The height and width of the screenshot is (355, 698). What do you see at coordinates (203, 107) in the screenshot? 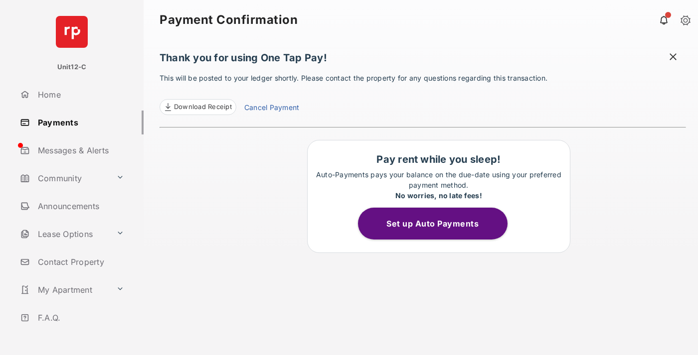
I see `span: Download Receipt` at bounding box center [203, 107].